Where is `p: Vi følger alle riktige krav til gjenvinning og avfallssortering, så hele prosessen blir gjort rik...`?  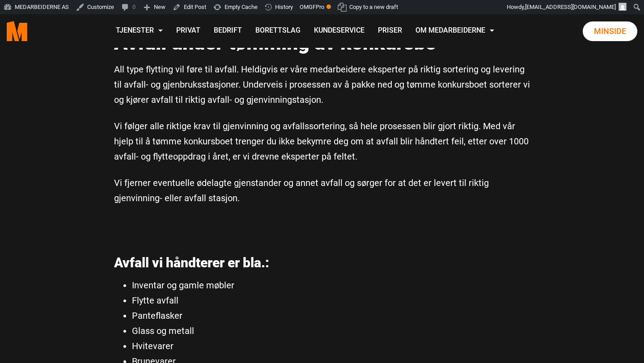 p: Vi følger alle riktige krav til gjenvinning og avfallssortering, så hele prosessen blir gjort rik... is located at coordinates (322, 141).